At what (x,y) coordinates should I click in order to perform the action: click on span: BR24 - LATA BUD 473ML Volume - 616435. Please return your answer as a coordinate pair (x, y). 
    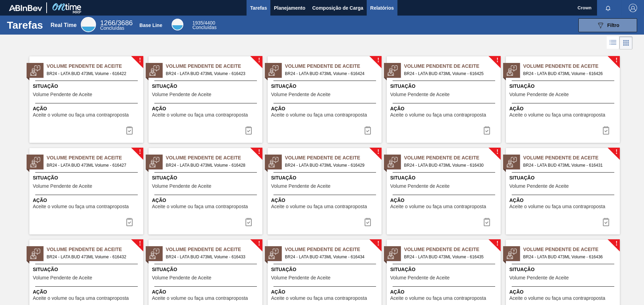
    Looking at the image, I should click on (450, 257).